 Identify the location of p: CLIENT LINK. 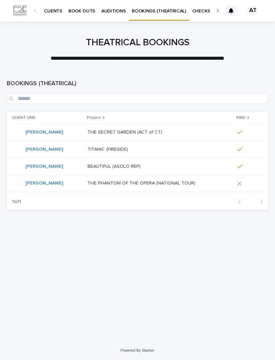
(24, 118).